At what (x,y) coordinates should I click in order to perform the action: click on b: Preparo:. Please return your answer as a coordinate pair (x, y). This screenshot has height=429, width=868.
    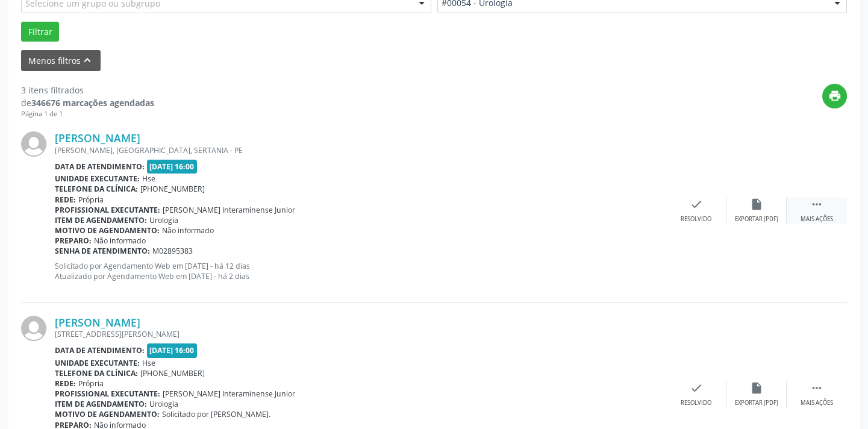
    Looking at the image, I should click on (73, 240).